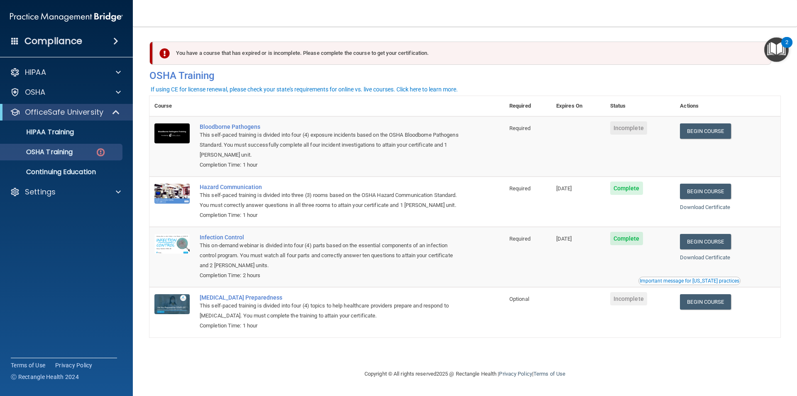 The height and width of the screenshot is (396, 797). Describe the element at coordinates (64, 112) in the screenshot. I see `p: OfficeSafe University` at that location.